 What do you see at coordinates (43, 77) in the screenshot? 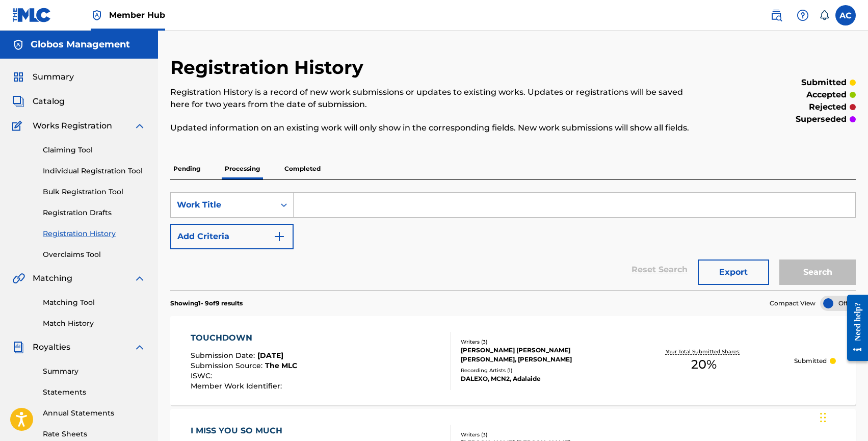
I see `a: SummarySummary` at bounding box center [43, 77].